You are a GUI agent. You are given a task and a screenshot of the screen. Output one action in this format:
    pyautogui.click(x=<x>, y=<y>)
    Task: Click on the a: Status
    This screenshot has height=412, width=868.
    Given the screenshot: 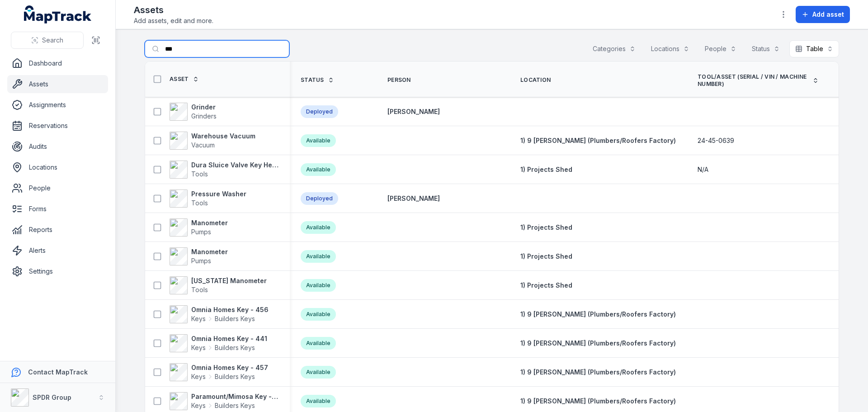 What is the action you would take?
    pyautogui.click(x=317, y=80)
    